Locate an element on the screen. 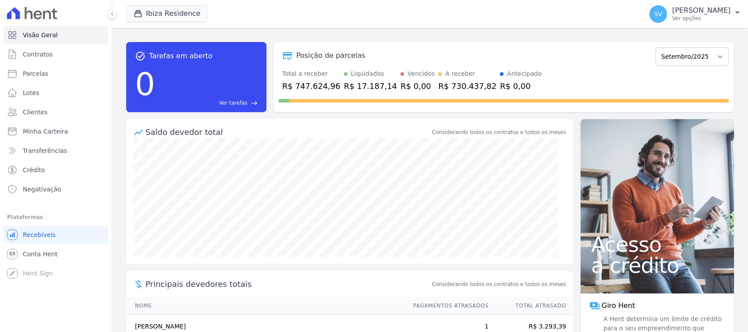 The height and width of the screenshot is (332, 748). div: Total a receber is located at coordinates (311, 74).